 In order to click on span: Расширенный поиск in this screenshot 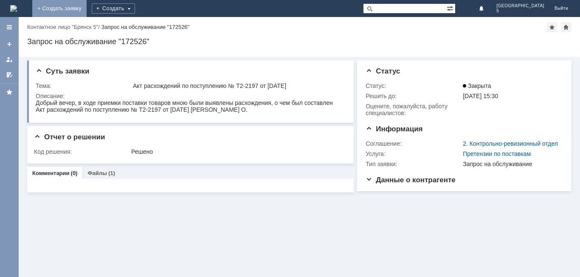, I will do `click(451, 8)`.